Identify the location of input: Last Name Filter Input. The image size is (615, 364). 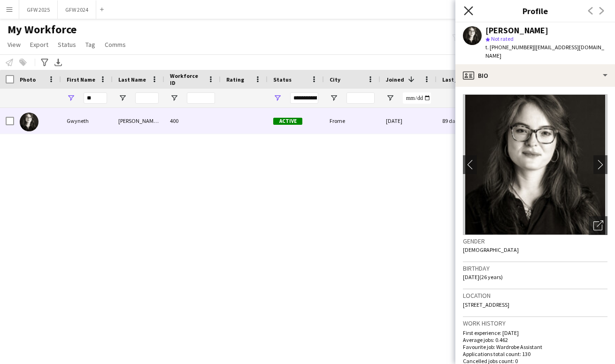
(147, 98).